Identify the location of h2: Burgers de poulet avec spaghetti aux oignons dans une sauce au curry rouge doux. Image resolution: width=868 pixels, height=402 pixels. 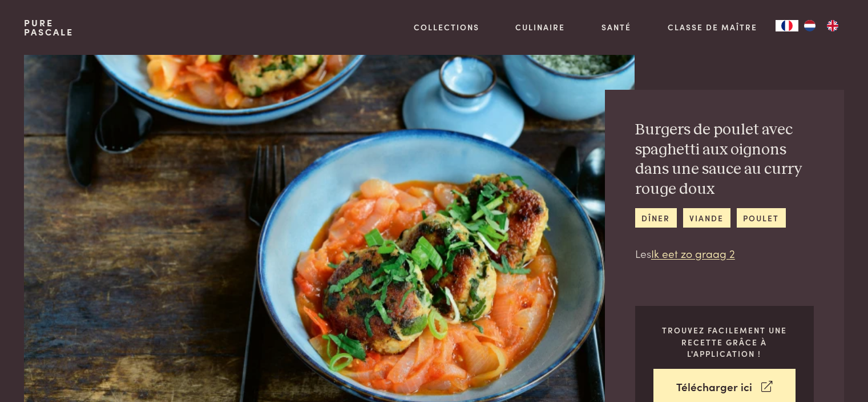
(724, 159).